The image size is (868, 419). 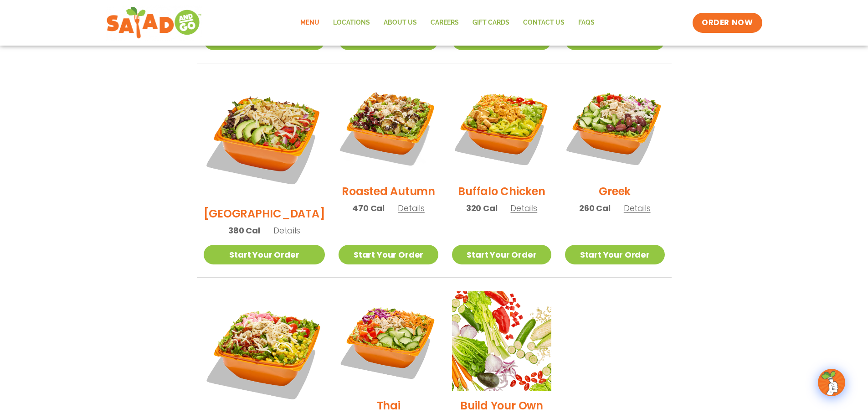 I want to click on a: Menu, so click(x=310, y=23).